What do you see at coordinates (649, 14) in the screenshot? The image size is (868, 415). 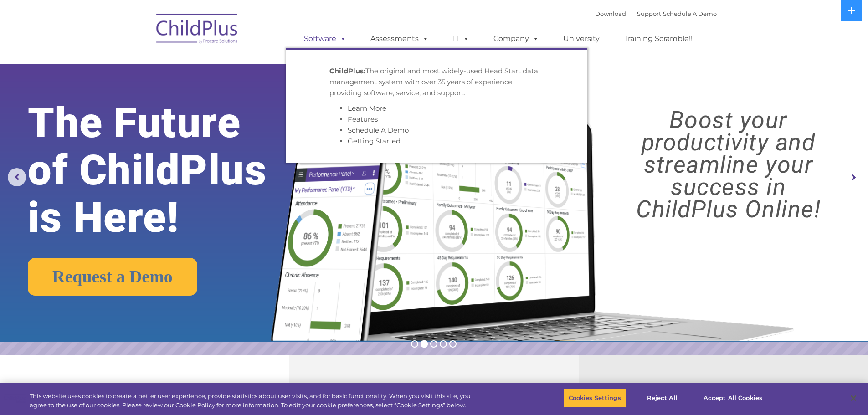 I see `a: Support` at bounding box center [649, 14].